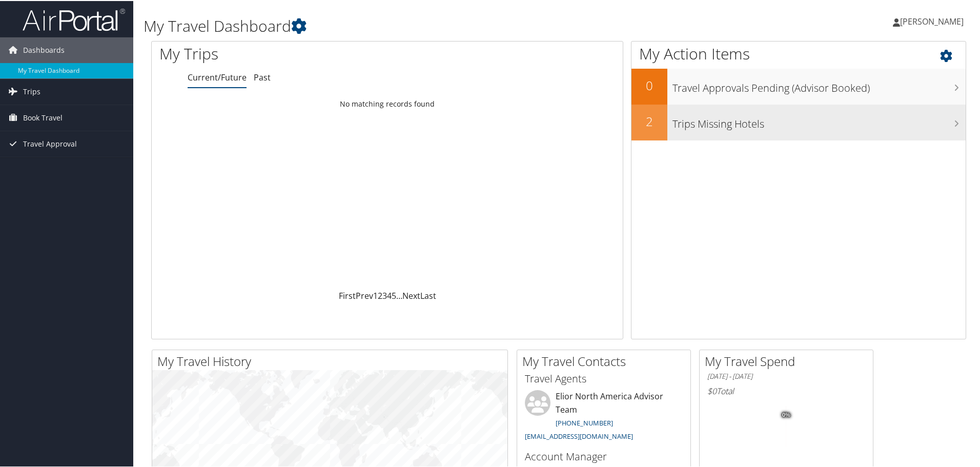  What do you see at coordinates (819, 121) in the screenshot?
I see `h3: Trips Missing Hotels` at bounding box center [819, 121].